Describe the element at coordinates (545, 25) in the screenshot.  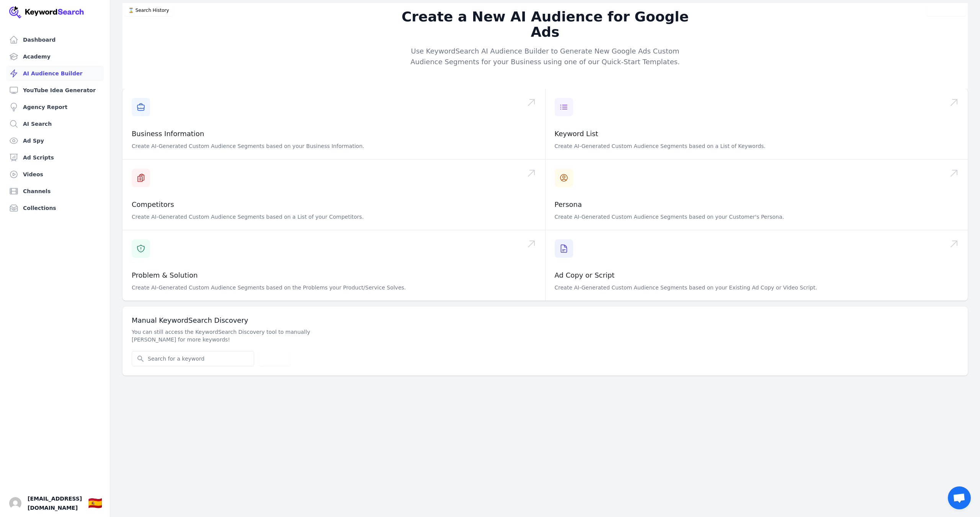
I see `h2: Create a New AI Audience for Google Ads` at that location.